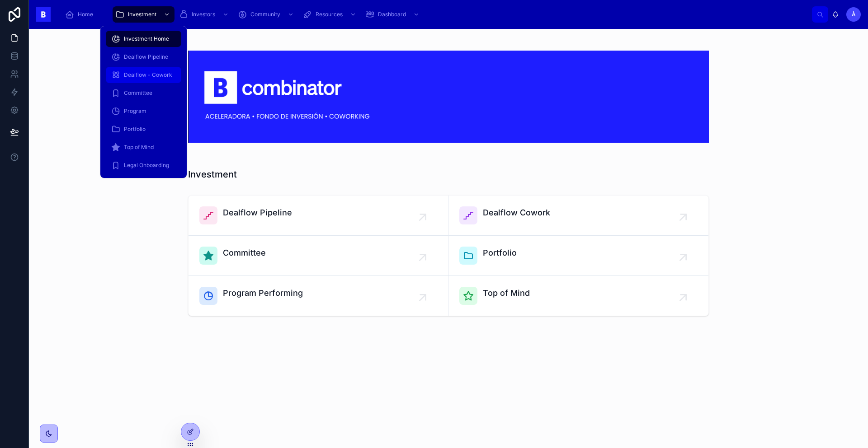 Image resolution: width=868 pixels, height=448 pixels. What do you see at coordinates (43, 14) in the screenshot?
I see `img: App logo` at bounding box center [43, 14].